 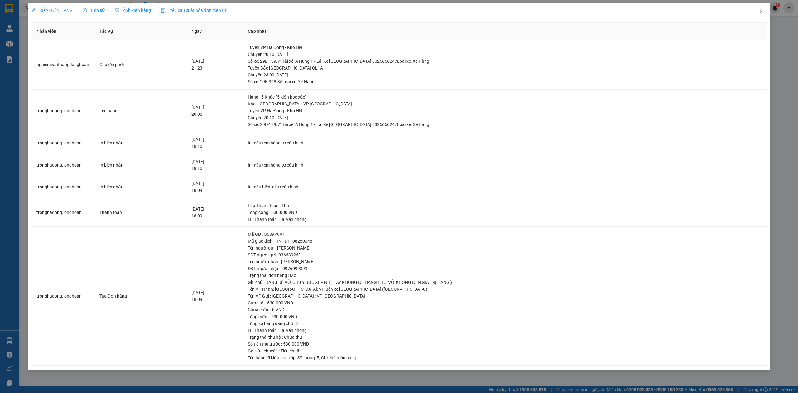 I want to click on div: Mã GD : Q689V9V1, so click(x=505, y=234).